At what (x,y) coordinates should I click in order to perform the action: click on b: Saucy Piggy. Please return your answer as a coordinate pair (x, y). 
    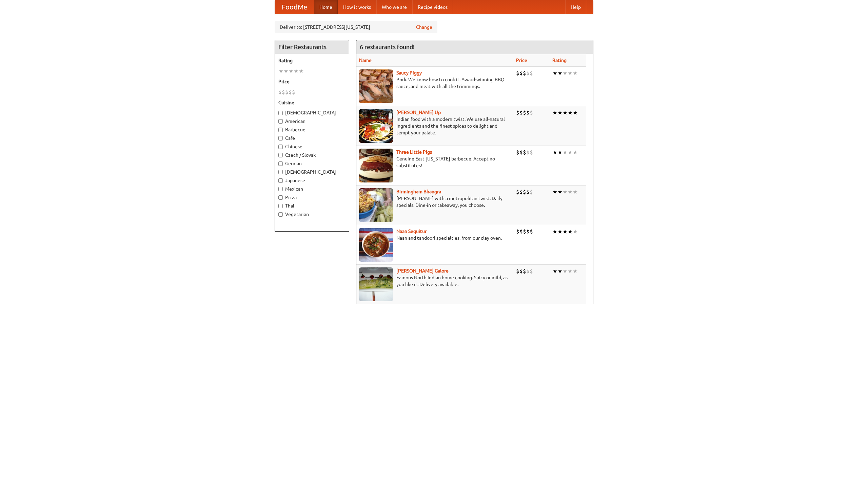
    Looking at the image, I should click on (409, 73).